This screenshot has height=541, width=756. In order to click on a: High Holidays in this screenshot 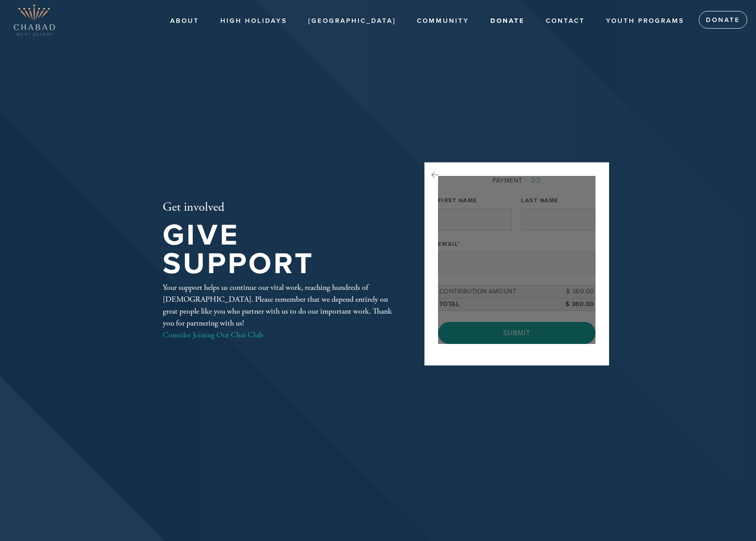, I will do `click(254, 21)`.